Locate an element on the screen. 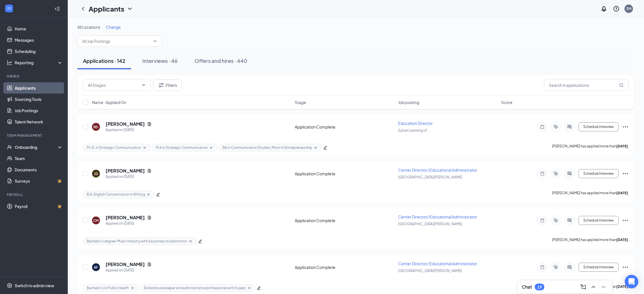  a: SurveysCrown is located at coordinates (39, 181).